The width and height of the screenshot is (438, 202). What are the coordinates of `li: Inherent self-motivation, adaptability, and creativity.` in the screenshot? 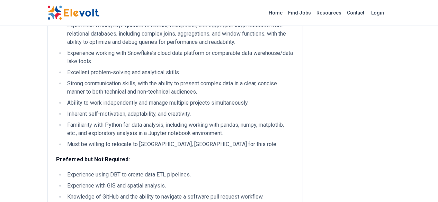 It's located at (179, 114).